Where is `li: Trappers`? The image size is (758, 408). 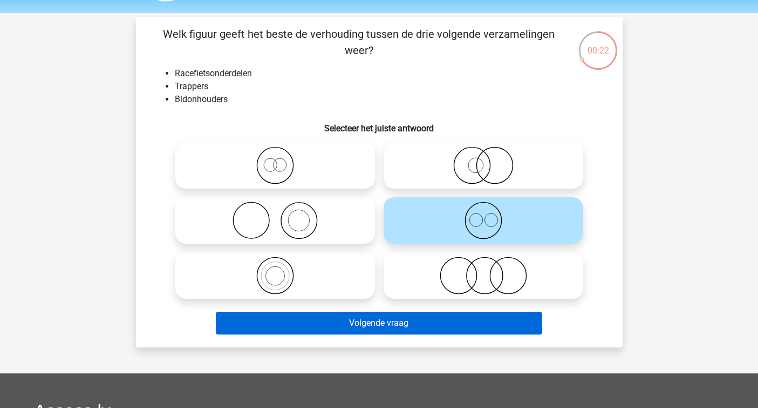
li: Trappers is located at coordinates (390, 86).